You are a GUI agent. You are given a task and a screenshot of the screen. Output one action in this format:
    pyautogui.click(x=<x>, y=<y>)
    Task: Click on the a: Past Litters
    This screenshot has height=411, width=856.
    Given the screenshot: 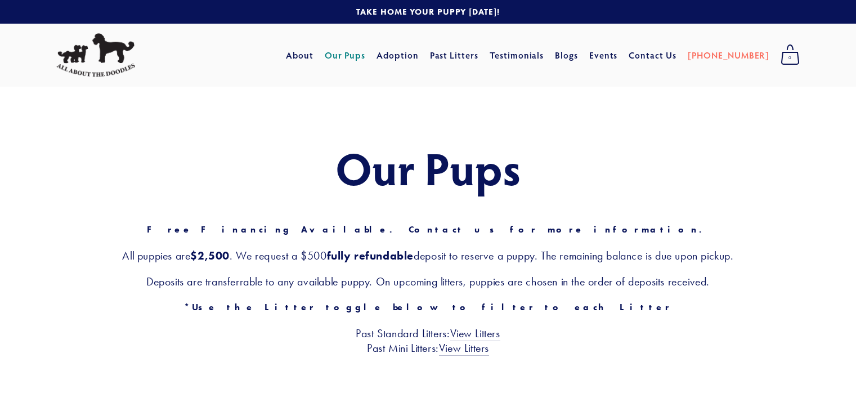 What is the action you would take?
    pyautogui.click(x=454, y=55)
    